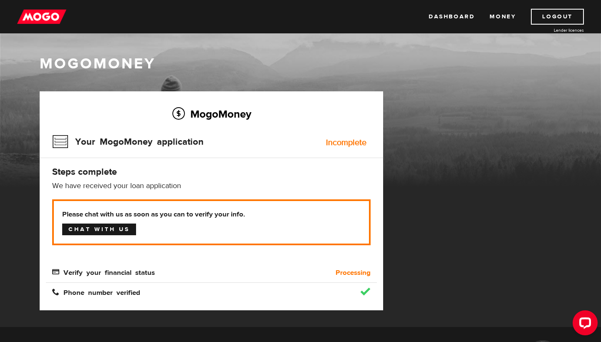 The image size is (601, 342). Describe the element at coordinates (557, 17) in the screenshot. I see `a: Logout` at that location.